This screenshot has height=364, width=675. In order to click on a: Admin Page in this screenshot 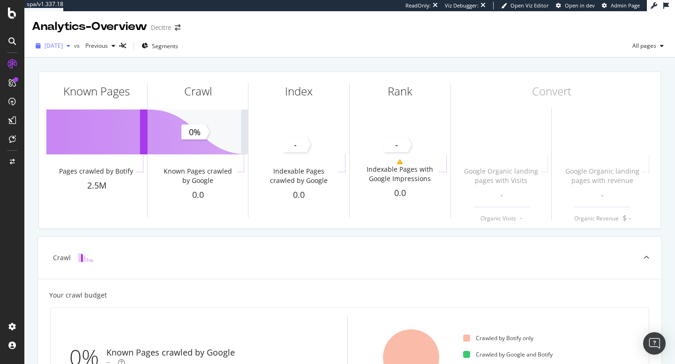, I will do `click(620, 6)`.